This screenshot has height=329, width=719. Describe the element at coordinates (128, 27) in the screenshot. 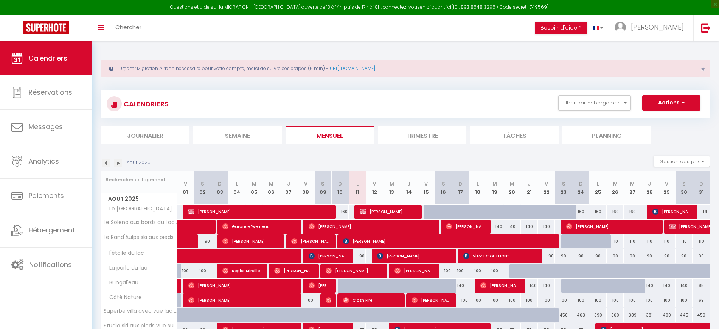

I see `span: Chercher` at that location.